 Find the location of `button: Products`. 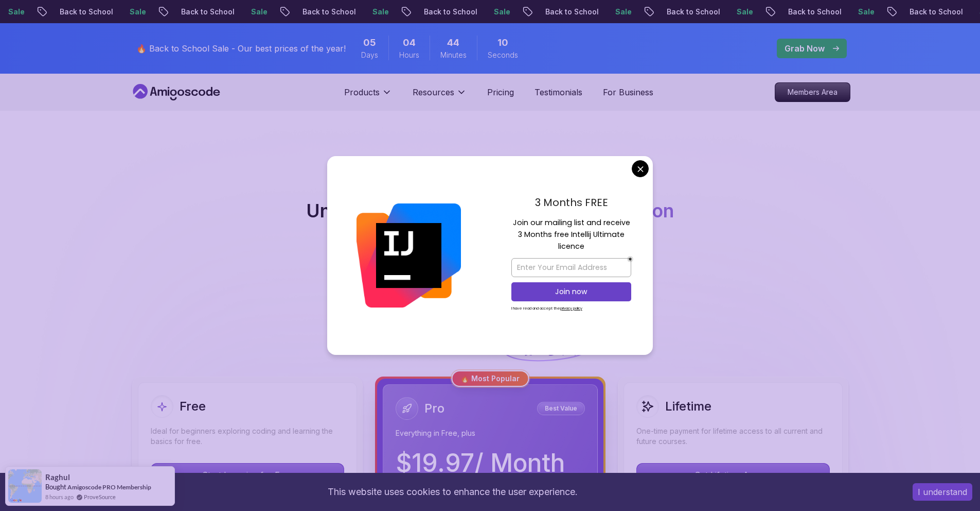

button: Products is located at coordinates (368, 96).